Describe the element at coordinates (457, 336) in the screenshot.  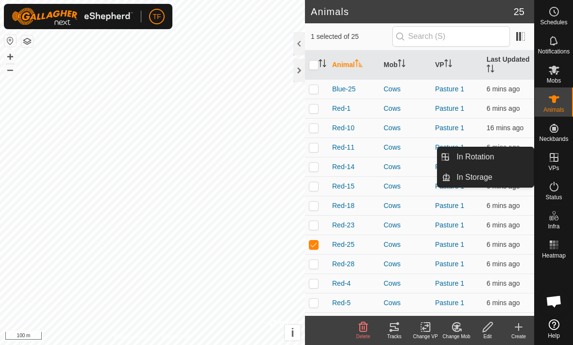
I see `div: Change Mob` at that location.